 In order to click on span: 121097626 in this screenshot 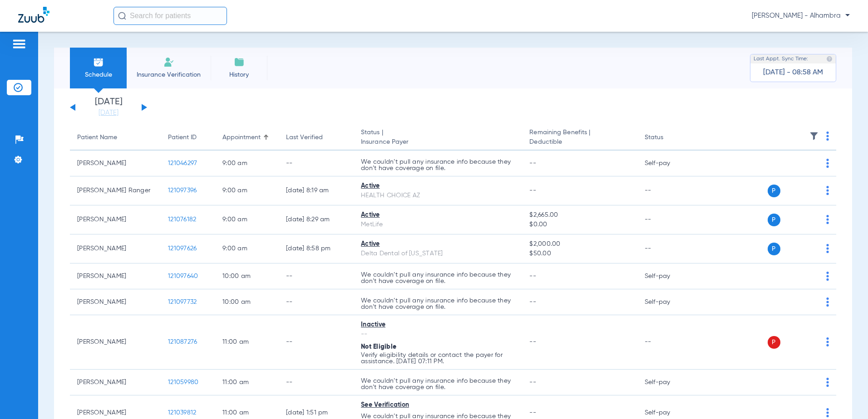, I will do `click(182, 249)`.